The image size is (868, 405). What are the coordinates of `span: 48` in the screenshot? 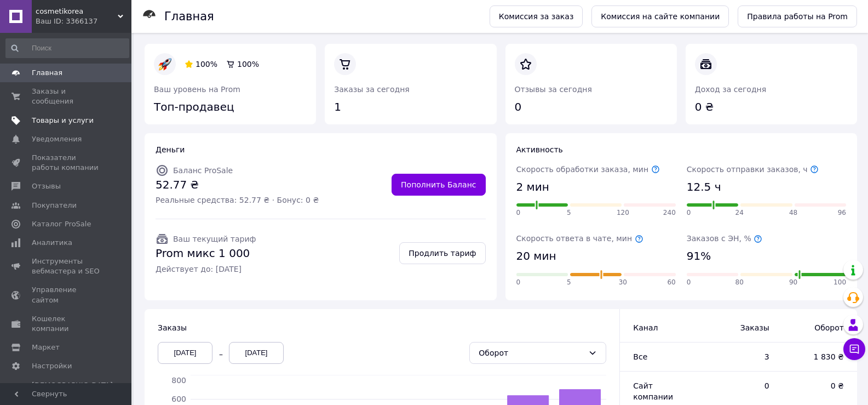 It's located at (793, 213).